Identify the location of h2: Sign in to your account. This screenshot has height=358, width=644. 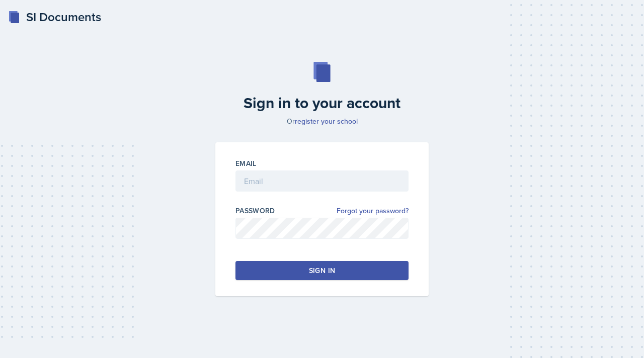
(322, 103).